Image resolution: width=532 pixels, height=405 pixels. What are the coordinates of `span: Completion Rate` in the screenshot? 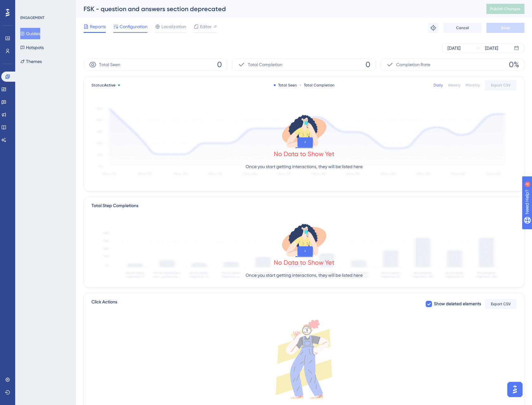 It's located at (414, 64).